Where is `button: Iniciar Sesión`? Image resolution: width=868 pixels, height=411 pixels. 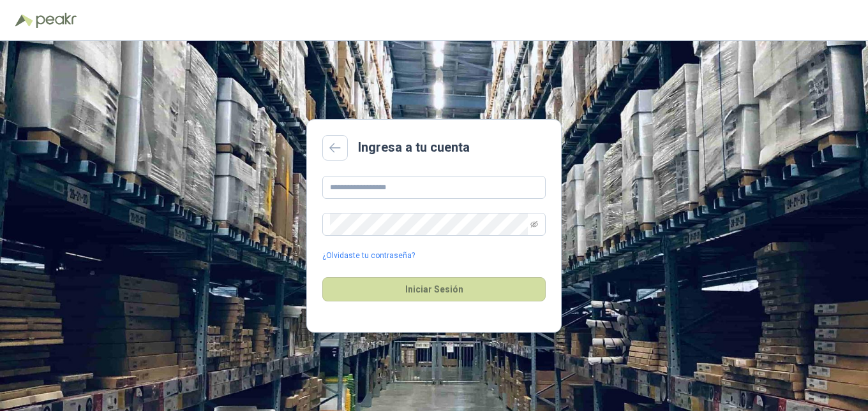
button: Iniciar Sesión is located at coordinates (434, 290).